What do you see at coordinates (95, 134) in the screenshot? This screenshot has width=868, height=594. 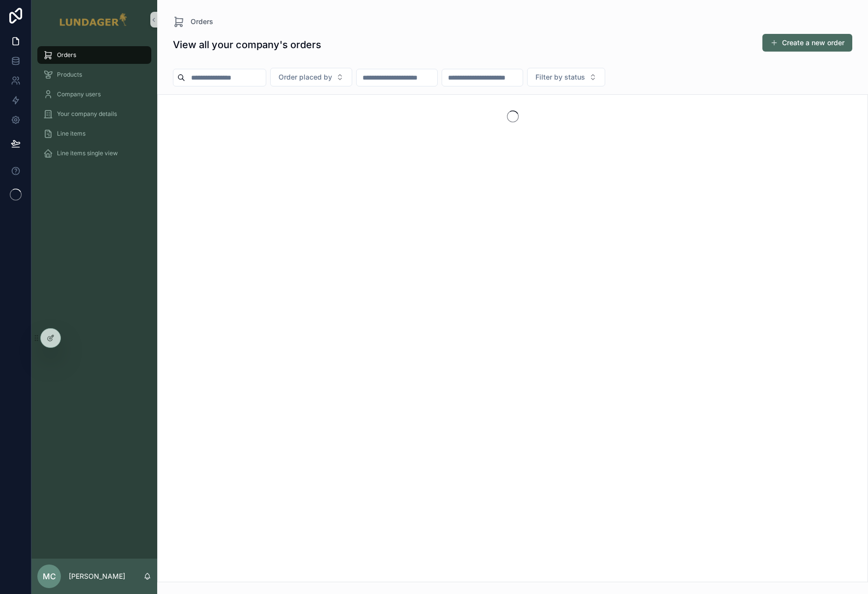 I see `a: Line items` at bounding box center [95, 134].